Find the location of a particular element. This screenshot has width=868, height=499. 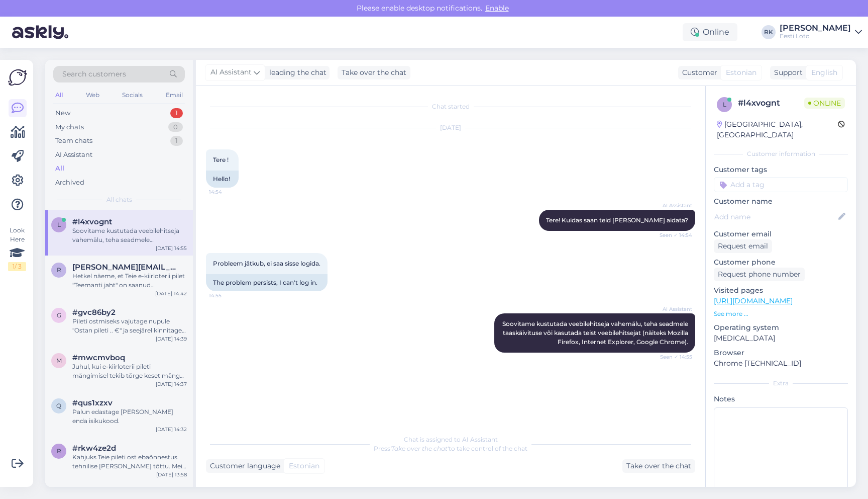

span: #qus1xzxv is located at coordinates (92, 403).